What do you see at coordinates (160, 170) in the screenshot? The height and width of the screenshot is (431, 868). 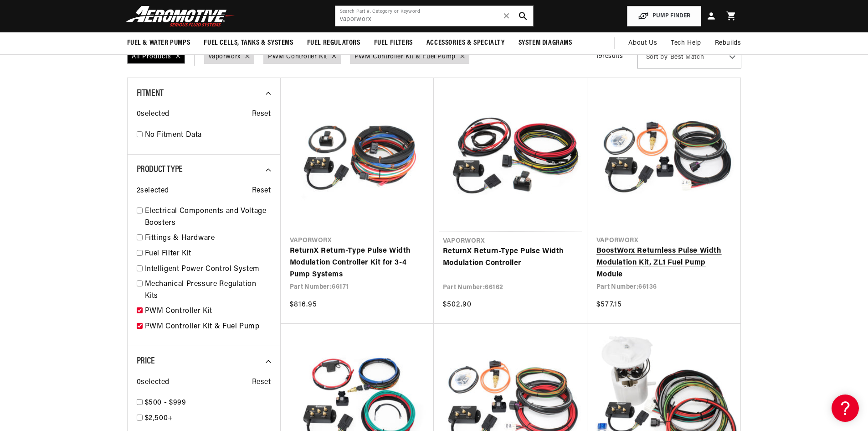 I see `span: Product Type` at bounding box center [160, 170].